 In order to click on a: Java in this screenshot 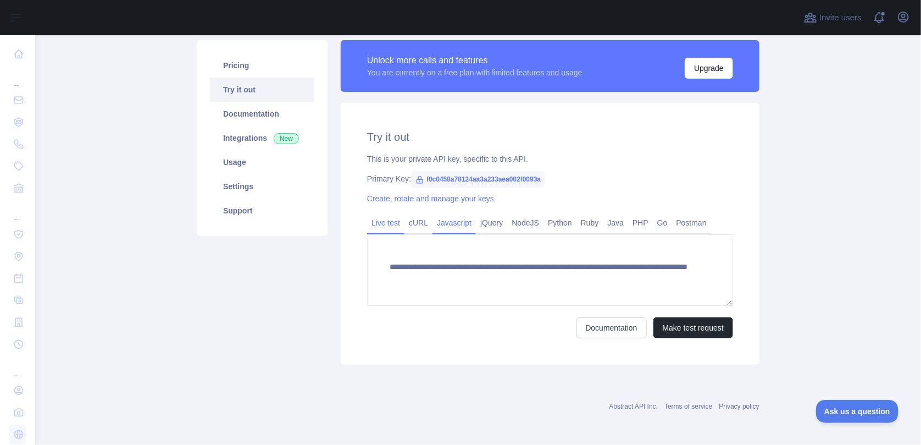, I will do `click(616, 223)`.